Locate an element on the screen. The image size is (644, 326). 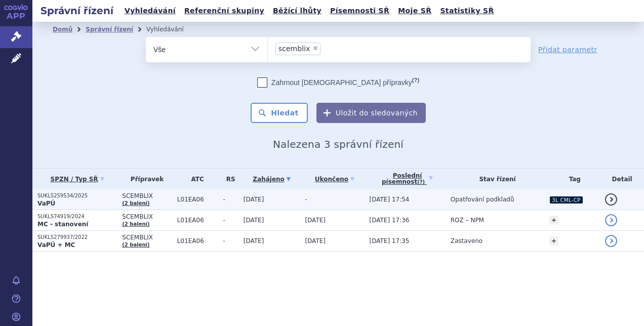
li: Vyhledávání is located at coordinates (172, 29).